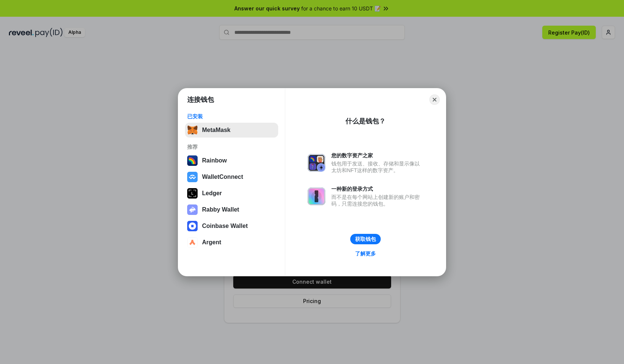  Describe the element at coordinates (201, 99) in the screenshot. I see `h1: 连接钱包` at that location.